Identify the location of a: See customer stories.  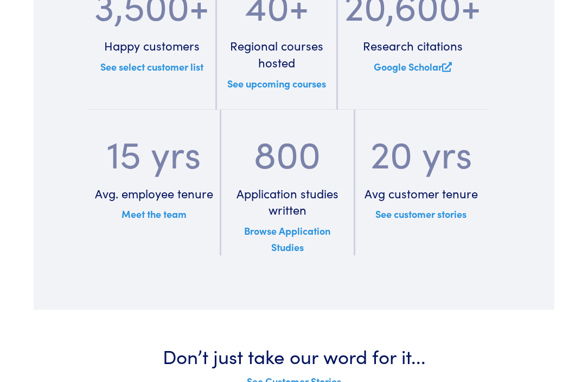
(421, 213).